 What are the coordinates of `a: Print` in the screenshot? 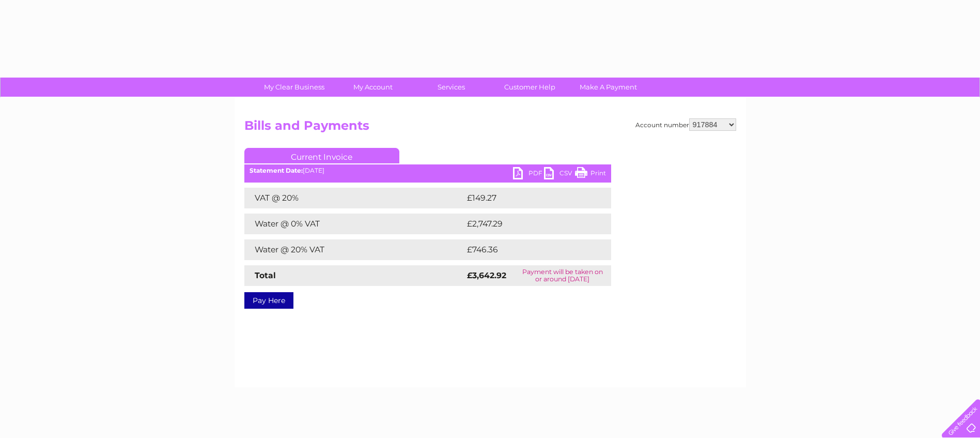 It's located at (591, 174).